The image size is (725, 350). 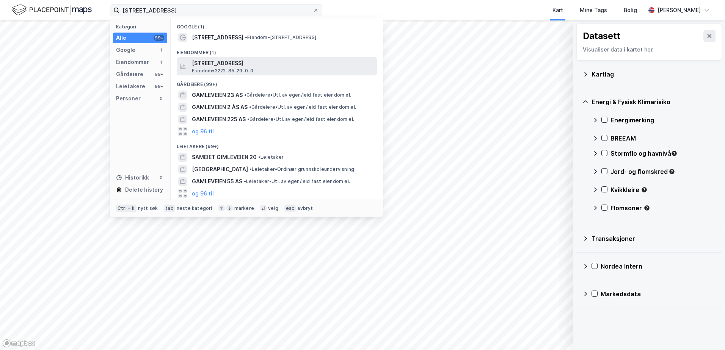 I want to click on div: esc, so click(x=290, y=209).